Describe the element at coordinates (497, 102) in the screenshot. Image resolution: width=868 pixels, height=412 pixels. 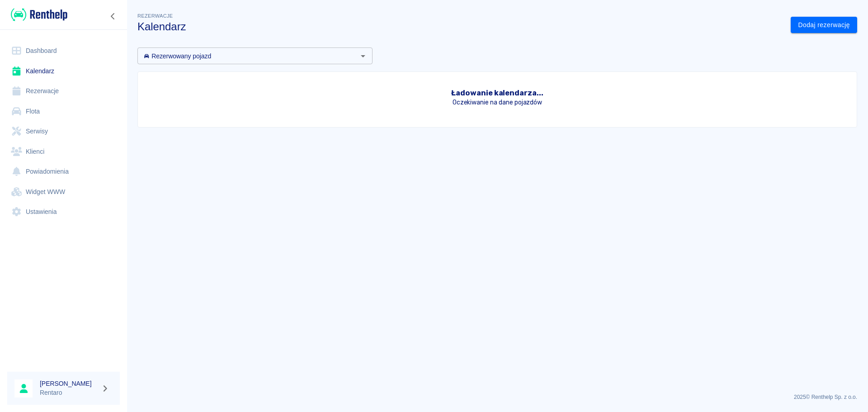
I see `p: Oczekiwanie na dane pojazdów` at that location.